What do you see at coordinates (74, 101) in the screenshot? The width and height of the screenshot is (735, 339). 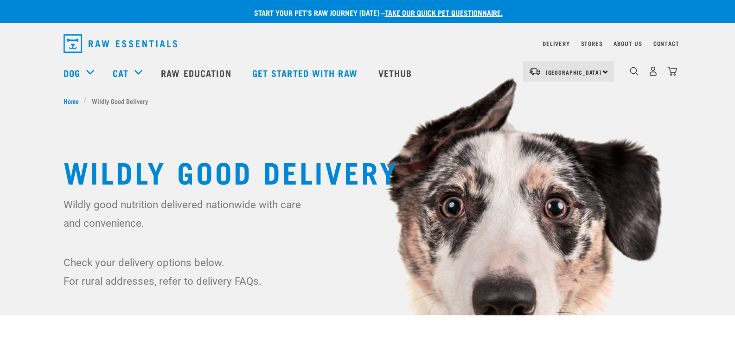 I see `a: Home` at bounding box center [74, 101].